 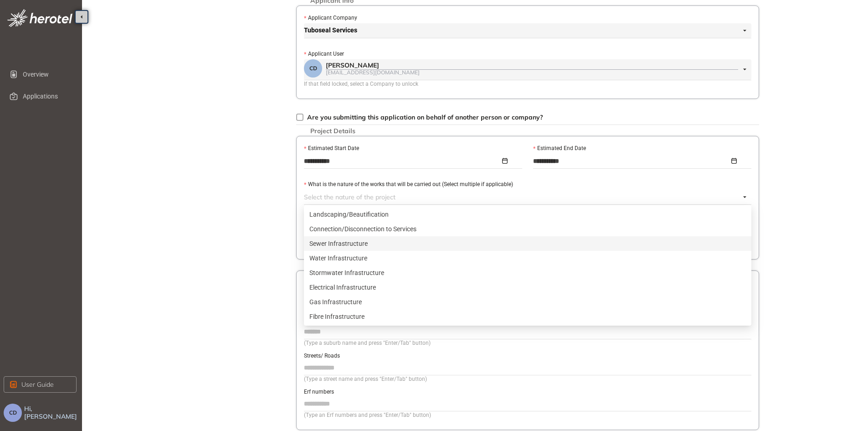 I want to click on input: Suburb/s and Town/s, so click(x=528, y=332).